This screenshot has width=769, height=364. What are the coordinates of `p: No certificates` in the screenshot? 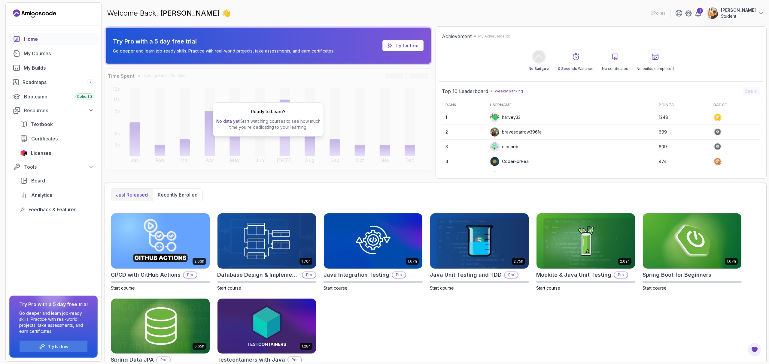 It's located at (615, 69).